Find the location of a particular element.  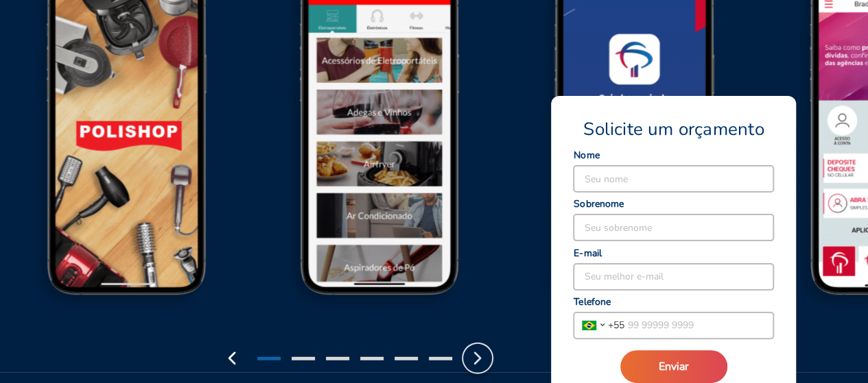

span: Solicite um orçamento is located at coordinates (674, 130).